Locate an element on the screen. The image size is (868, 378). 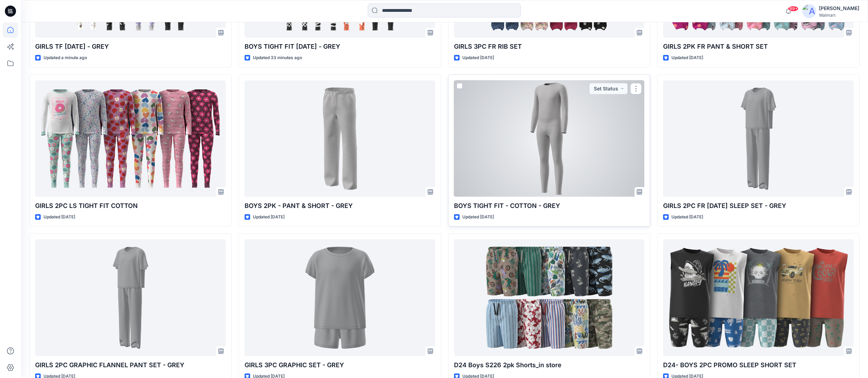
a: BOYS 2PK - PANT & SHORT - GREY is located at coordinates (340, 139).